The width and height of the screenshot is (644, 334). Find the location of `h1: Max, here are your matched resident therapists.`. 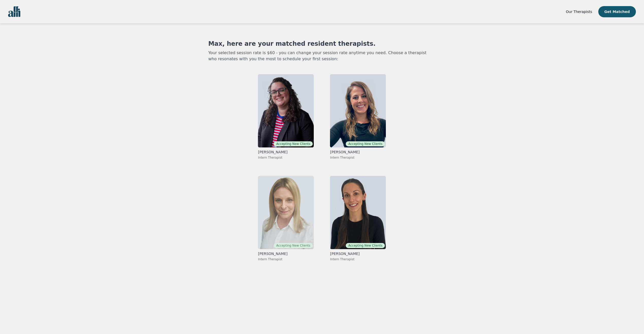

h1: Max, here are your matched resident therapists. is located at coordinates (322, 44).